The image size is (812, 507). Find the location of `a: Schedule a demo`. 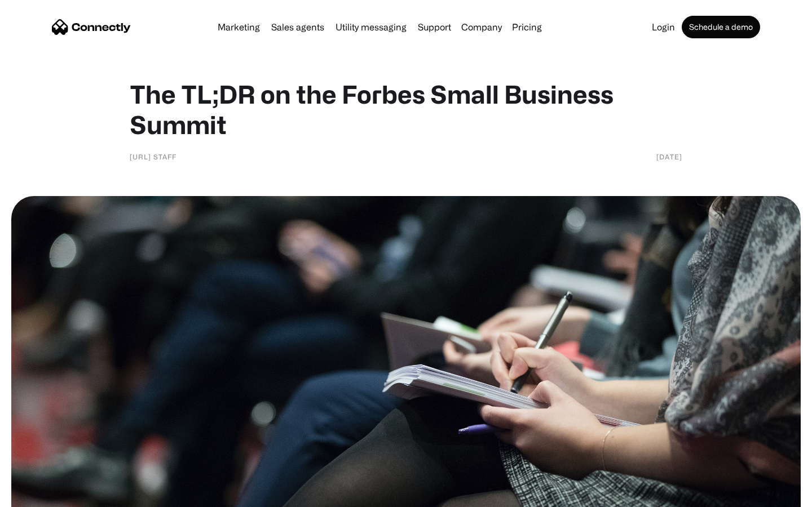

a: Schedule a demo is located at coordinates (721, 27).